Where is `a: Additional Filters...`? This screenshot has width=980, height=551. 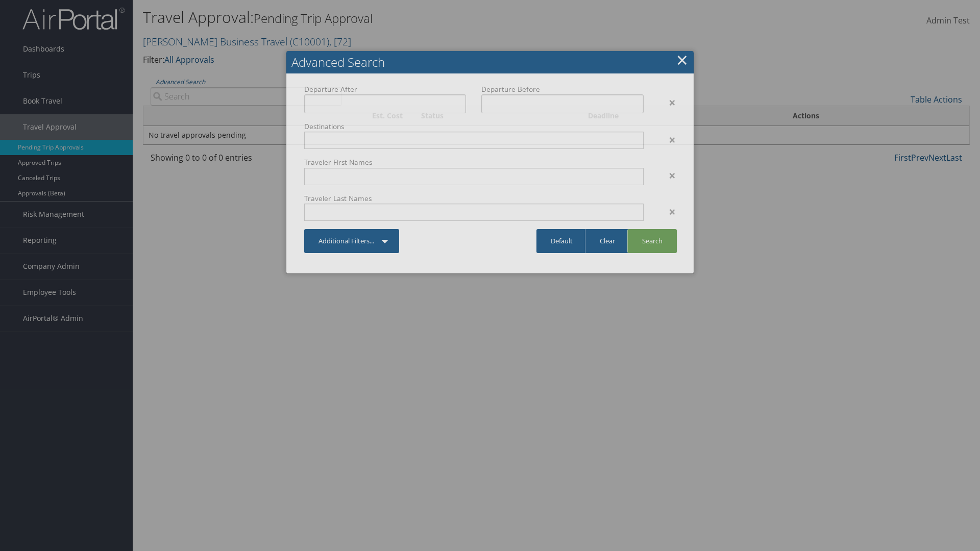
a: Additional Filters... is located at coordinates (352, 241).